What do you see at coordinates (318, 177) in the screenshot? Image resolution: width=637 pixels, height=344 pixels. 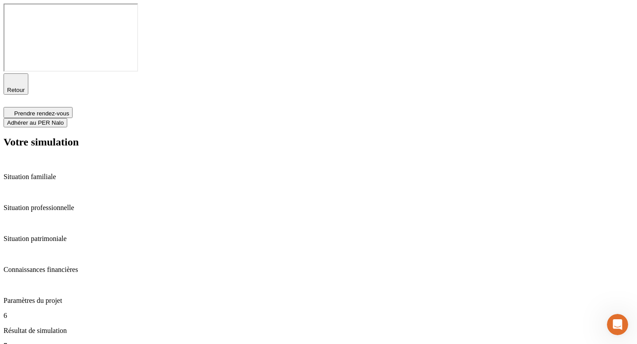 I see `p: Situation familiale` at bounding box center [318, 177].